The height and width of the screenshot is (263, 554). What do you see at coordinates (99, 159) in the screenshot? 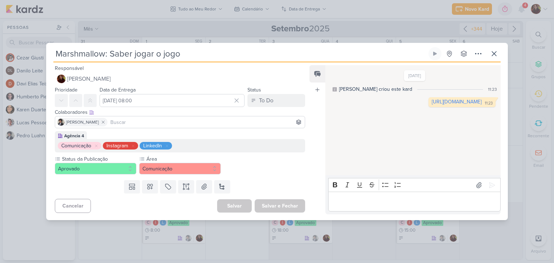
I see `label: Status da Publicação` at bounding box center [99, 159].